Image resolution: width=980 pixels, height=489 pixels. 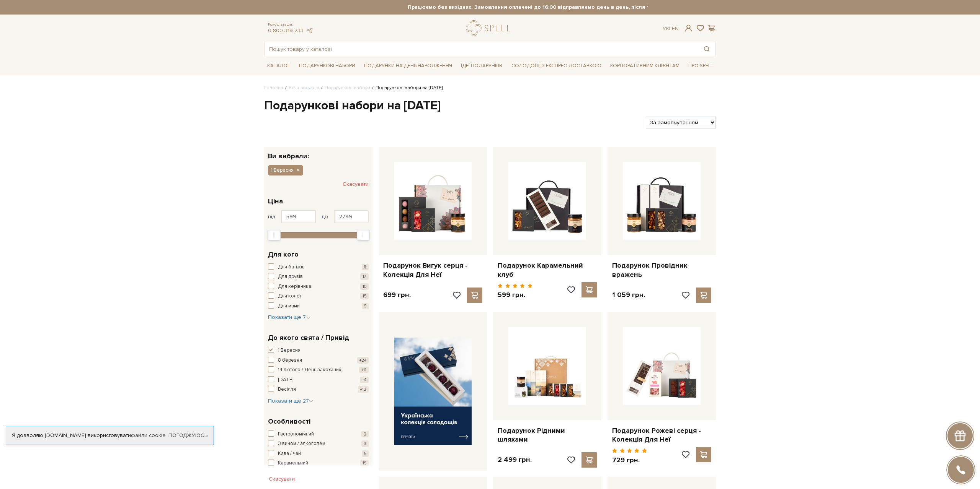 What do you see at coordinates (293, 463) in the screenshot?
I see `span: Карамельний` at bounding box center [293, 463].